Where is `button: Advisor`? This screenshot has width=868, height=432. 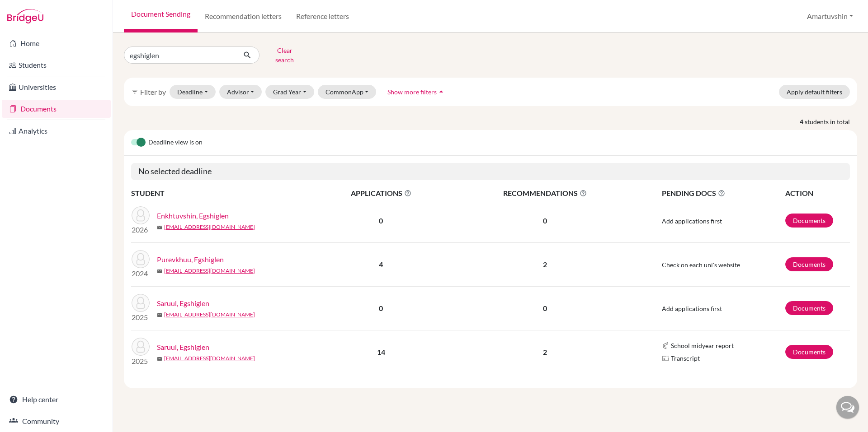
button: Advisor is located at coordinates (240, 92).